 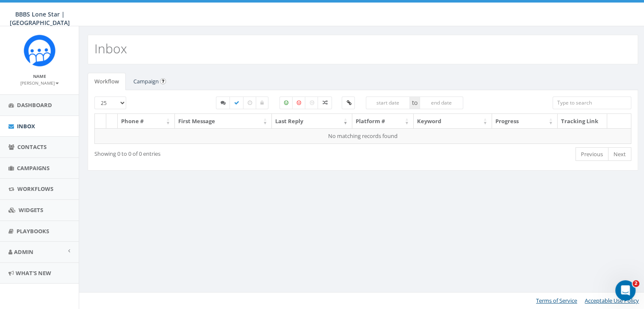 I want to click on input: start date, so click(x=388, y=103).